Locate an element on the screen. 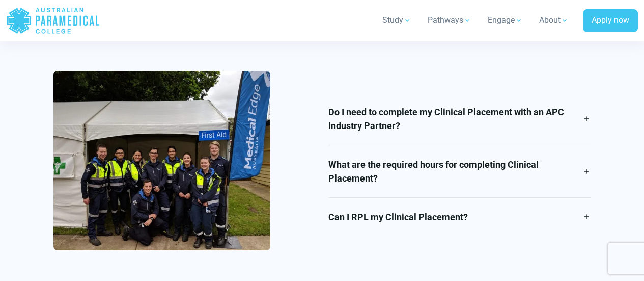 Image resolution: width=644 pixels, height=281 pixels. a: Australian Paramedical College is located at coordinates (53, 20).